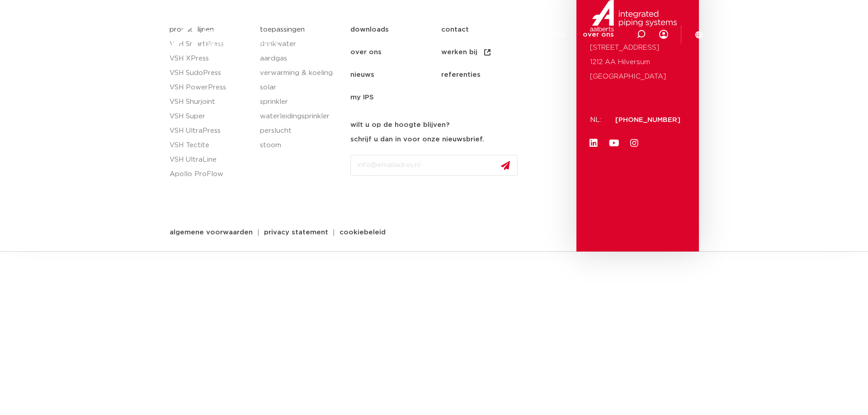  I want to click on a: cookiebeleid, so click(363, 232).